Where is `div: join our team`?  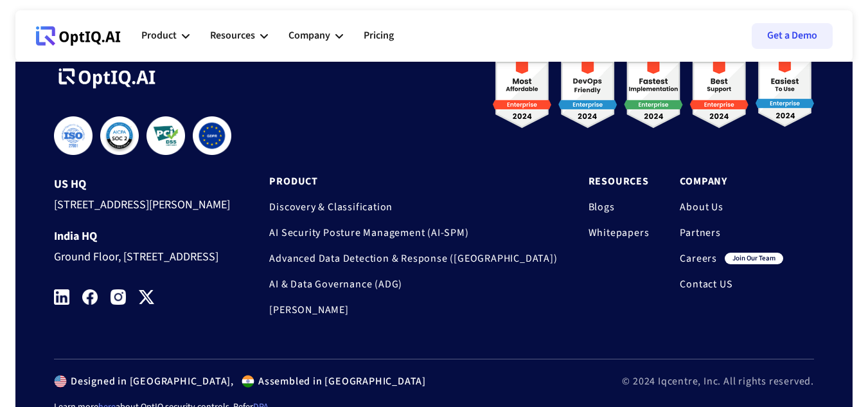
div: join our team is located at coordinates (754, 259).